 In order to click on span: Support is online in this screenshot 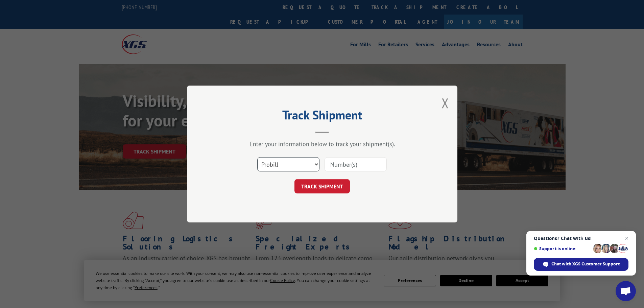, I will do `click(562, 249)`.